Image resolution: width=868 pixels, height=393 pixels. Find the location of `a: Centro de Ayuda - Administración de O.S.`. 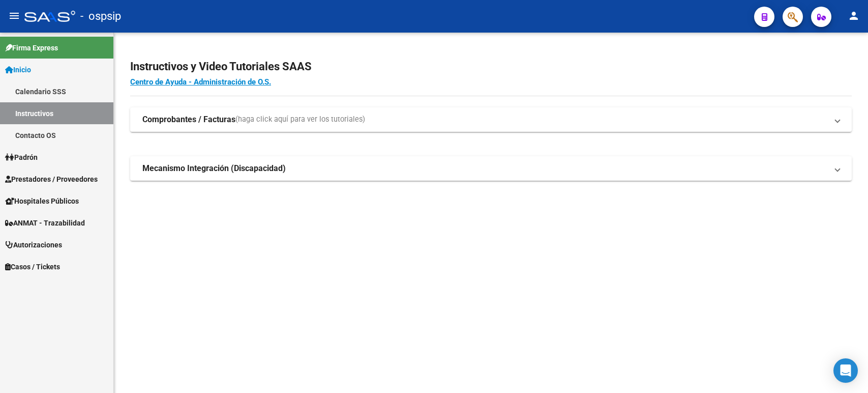

a: Centro de Ayuda - Administración de O.S. is located at coordinates (201, 82).